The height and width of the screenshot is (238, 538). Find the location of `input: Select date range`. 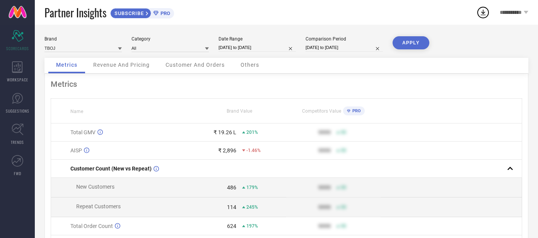

input: Select date range is located at coordinates (257, 48).